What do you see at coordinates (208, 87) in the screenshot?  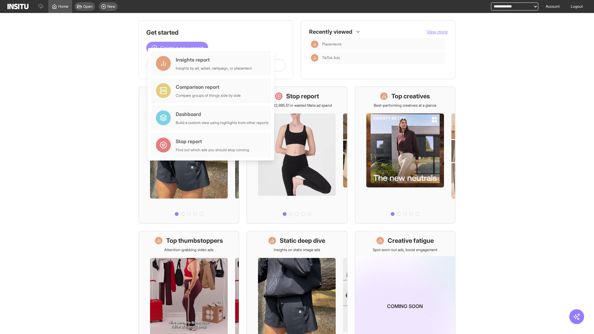 I see `div: Comparison report` at bounding box center [208, 87].